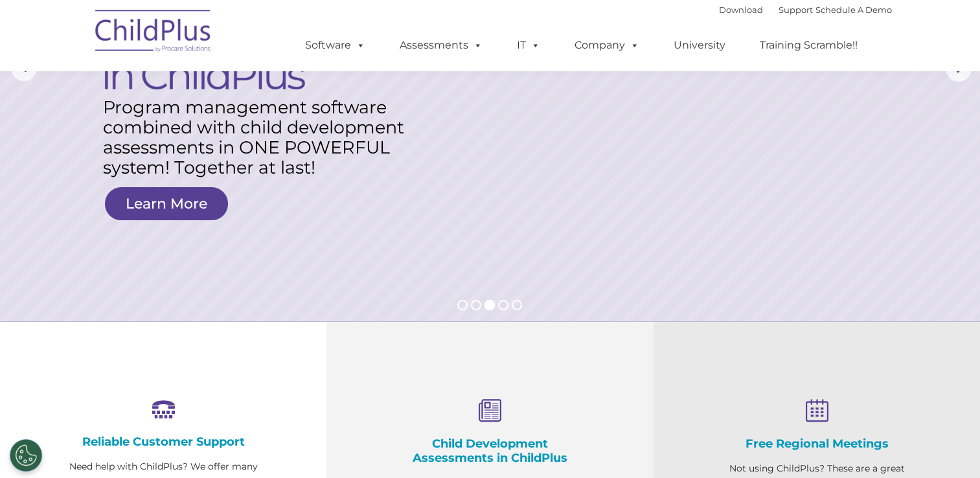 This screenshot has width=980, height=478. What do you see at coordinates (808, 45) in the screenshot?
I see `a: Training Scramble!!` at bounding box center [808, 45].